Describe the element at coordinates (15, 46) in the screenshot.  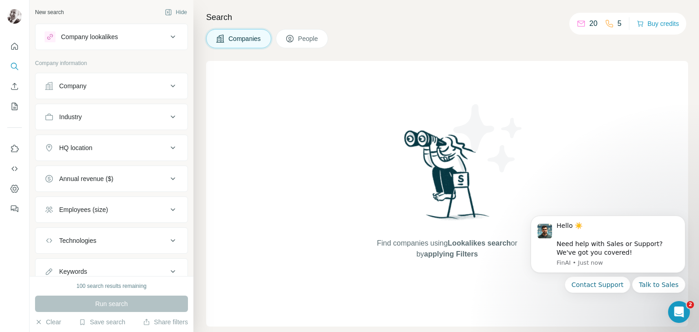
I see `button: Quick start` at that location.